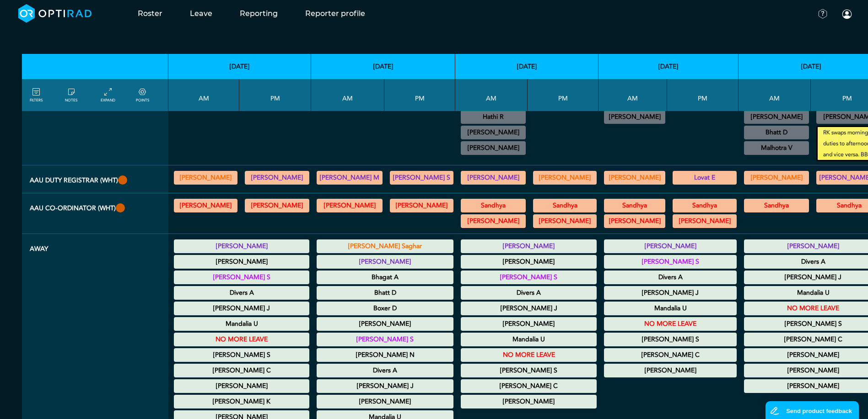  I want to click on summary: Hathi R, so click(494, 117).